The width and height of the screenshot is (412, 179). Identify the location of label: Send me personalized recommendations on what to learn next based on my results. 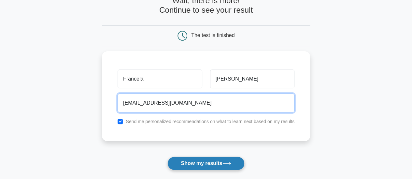
(210, 122).